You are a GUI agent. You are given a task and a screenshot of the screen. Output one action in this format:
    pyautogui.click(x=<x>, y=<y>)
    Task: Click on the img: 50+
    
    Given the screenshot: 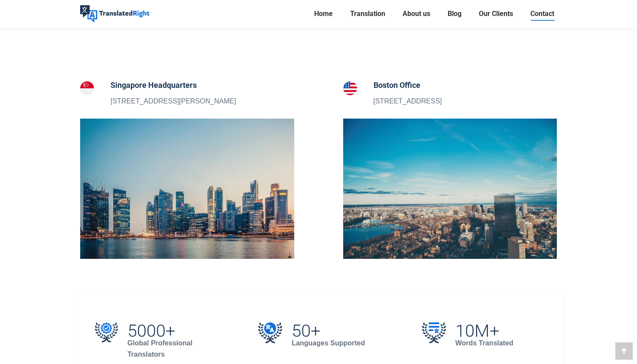 What is the action you would take?
    pyautogui.click(x=270, y=333)
    